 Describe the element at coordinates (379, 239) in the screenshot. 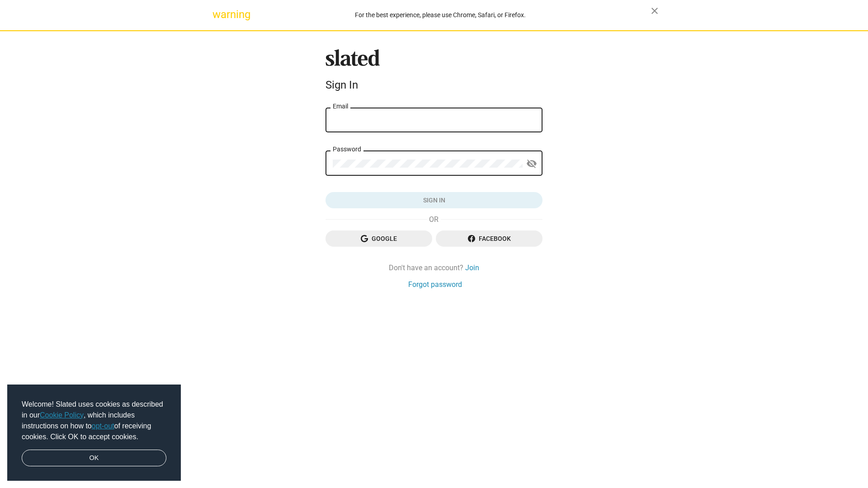

I see `button: Google` at that location.